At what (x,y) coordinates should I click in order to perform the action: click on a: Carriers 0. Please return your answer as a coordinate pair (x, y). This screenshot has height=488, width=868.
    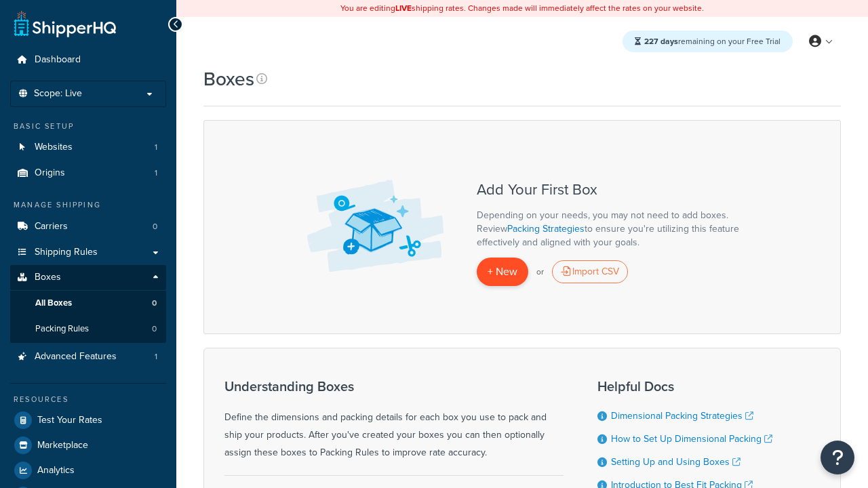
    Looking at the image, I should click on (88, 226).